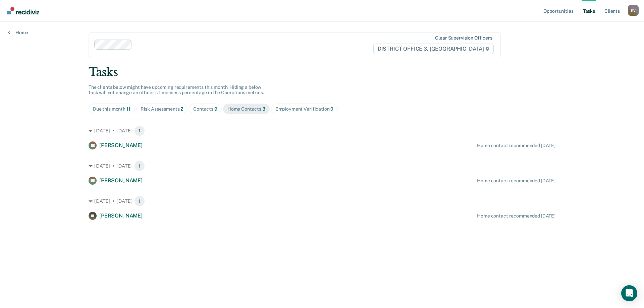  What do you see at coordinates (182, 109) in the screenshot?
I see `span: 2` at bounding box center [182, 109].